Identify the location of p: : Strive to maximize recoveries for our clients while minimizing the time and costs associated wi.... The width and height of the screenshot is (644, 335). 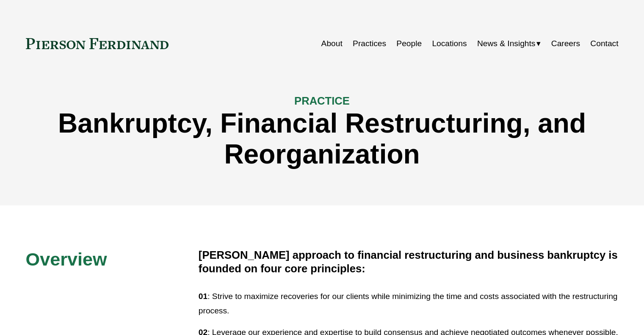
(409, 304).